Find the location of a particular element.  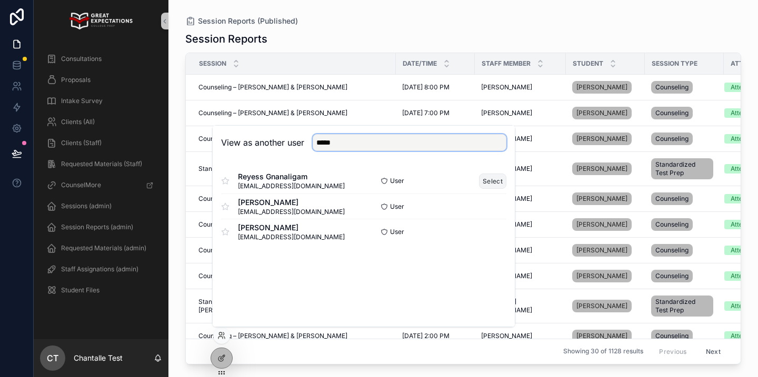

span: Student is located at coordinates (588, 64).